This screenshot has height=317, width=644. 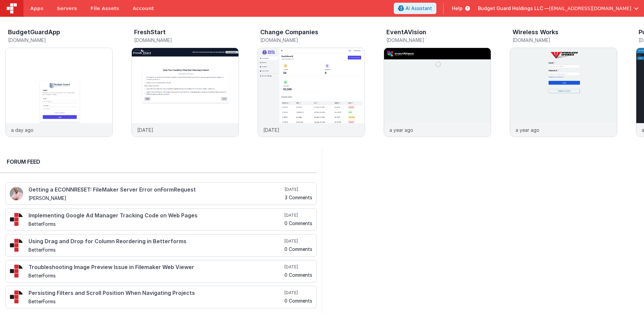 I want to click on h2: Forum Feed, so click(x=158, y=162).